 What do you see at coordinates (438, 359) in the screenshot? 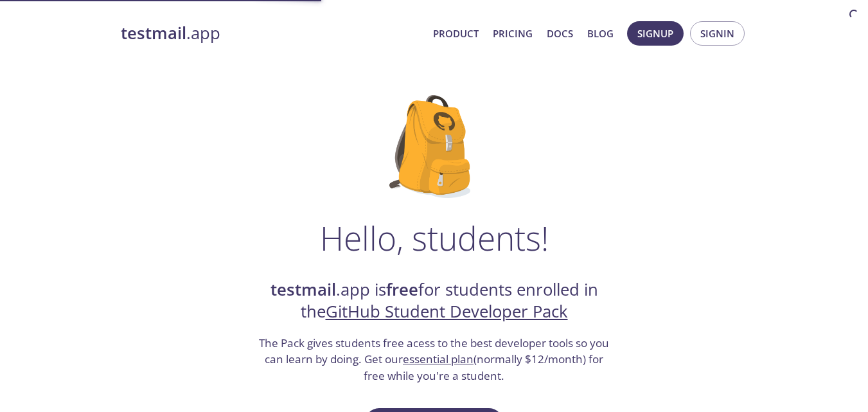
I see `a: essential plan` at bounding box center [438, 359].